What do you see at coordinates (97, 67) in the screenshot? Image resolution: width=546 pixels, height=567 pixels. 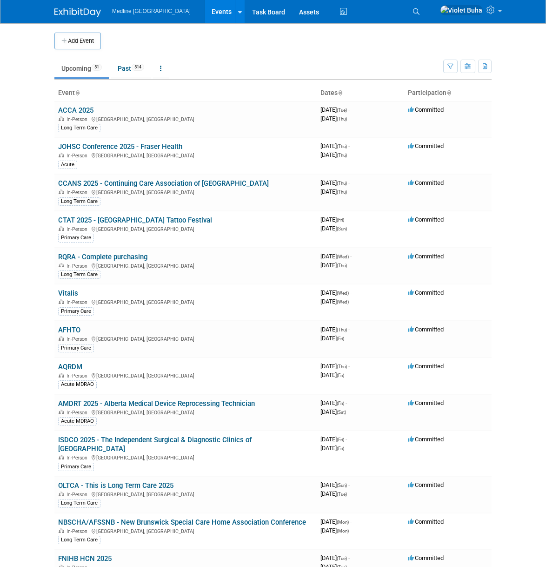 I see `span: 51` at bounding box center [97, 67].